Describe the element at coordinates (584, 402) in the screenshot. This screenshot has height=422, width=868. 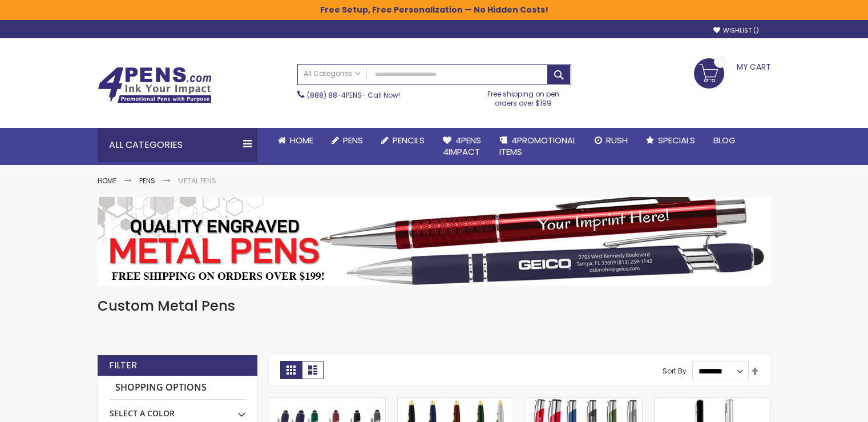
I see `a: Paradigm Plus Custom Metal Pens` at that location.